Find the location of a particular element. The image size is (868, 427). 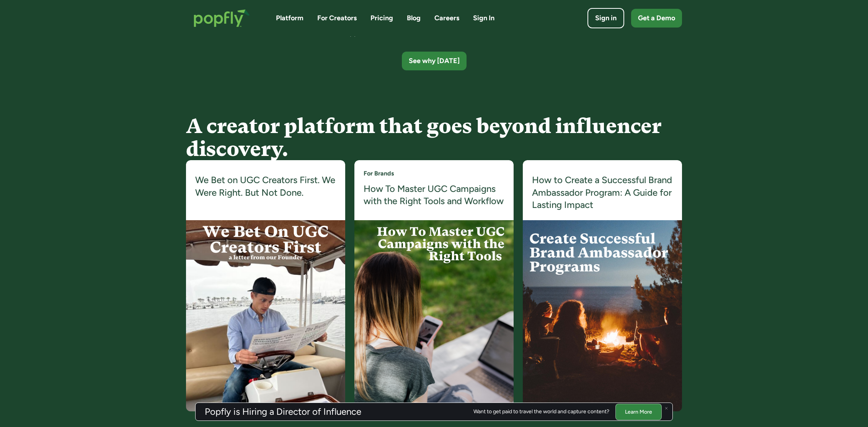

h4: We Bet on UGC Creators First. We Were Right. But Not Done. is located at coordinates (266, 186).